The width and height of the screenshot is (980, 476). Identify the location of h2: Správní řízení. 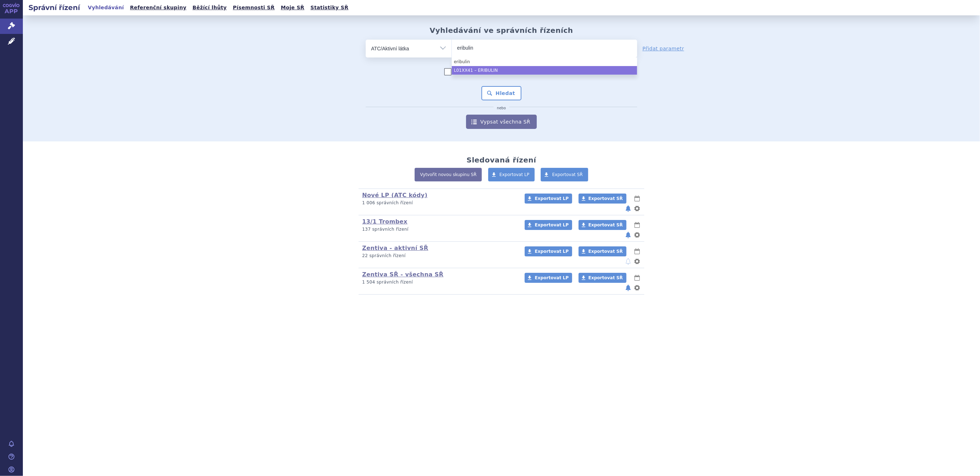
(54, 7).